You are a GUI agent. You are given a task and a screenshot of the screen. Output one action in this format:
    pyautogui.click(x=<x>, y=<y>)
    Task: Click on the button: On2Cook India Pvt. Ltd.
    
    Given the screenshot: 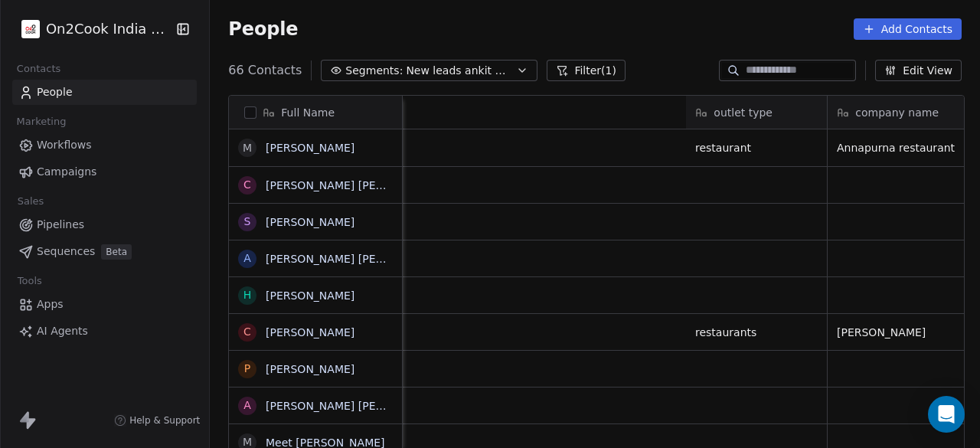 What is the action you would take?
    pyautogui.click(x=92, y=29)
    